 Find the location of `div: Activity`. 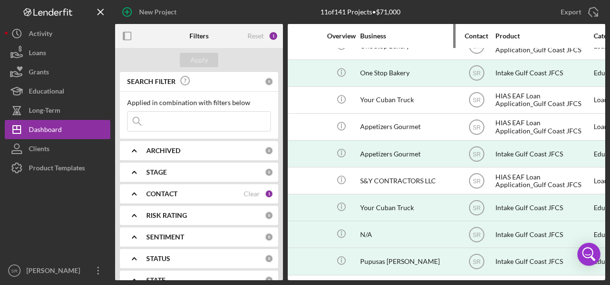

div: Activity is located at coordinates (40, 35).